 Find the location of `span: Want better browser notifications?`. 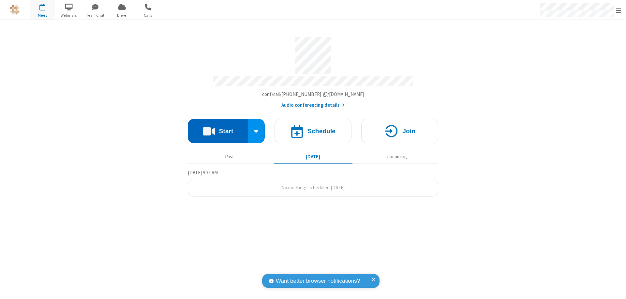

span: Want better browser notifications? is located at coordinates (318, 281).